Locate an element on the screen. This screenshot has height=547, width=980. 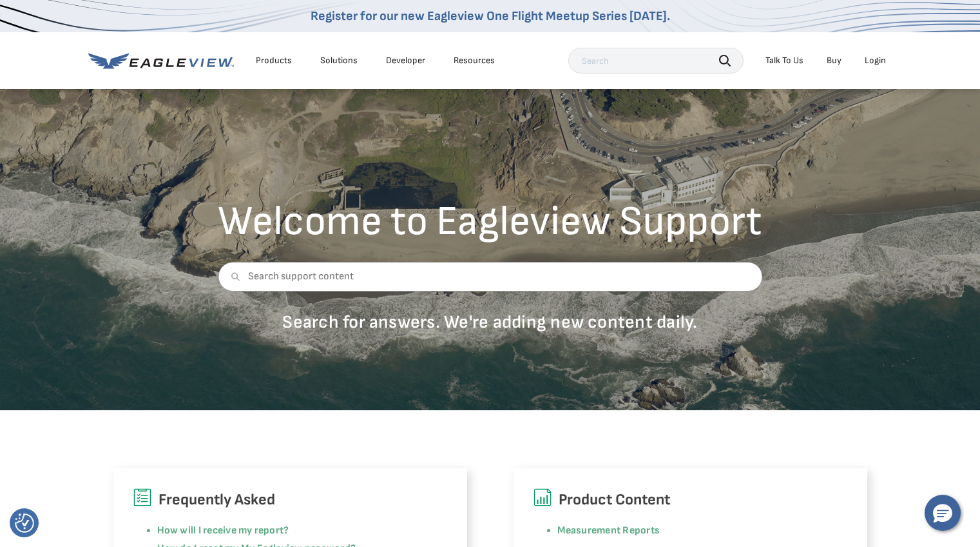
h2: Welcome to Eagleview Support is located at coordinates (490, 221).